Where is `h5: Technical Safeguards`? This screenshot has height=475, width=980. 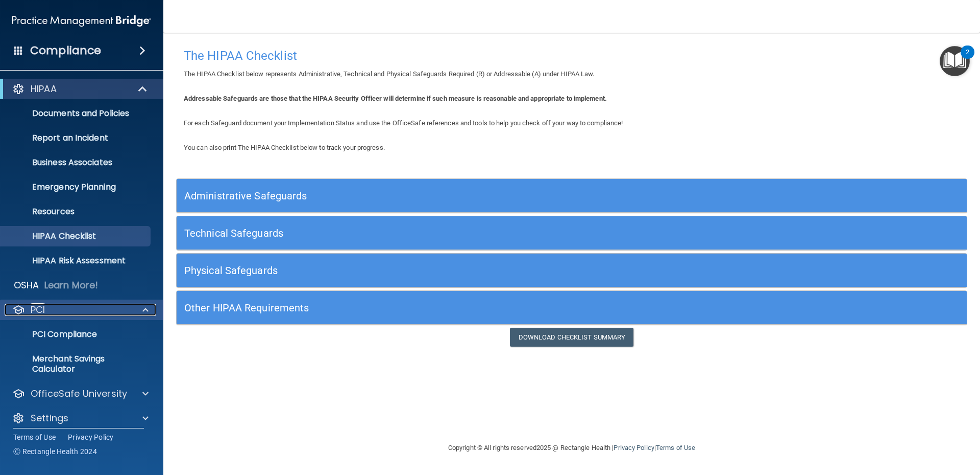 h5: Technical Safeguards is located at coordinates (473, 233).